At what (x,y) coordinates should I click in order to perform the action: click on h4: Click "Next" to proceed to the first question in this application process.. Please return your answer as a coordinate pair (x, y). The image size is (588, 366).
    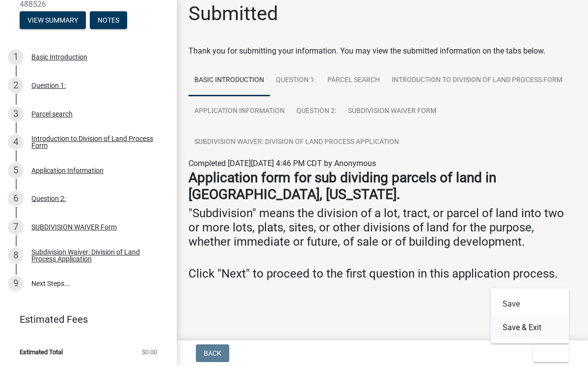
    Looking at the image, I should click on (383, 274).